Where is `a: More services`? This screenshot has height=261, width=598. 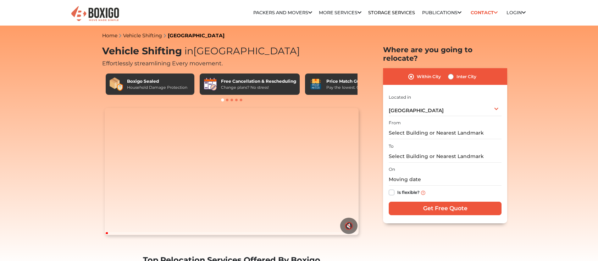
a: More services is located at coordinates (340, 12).